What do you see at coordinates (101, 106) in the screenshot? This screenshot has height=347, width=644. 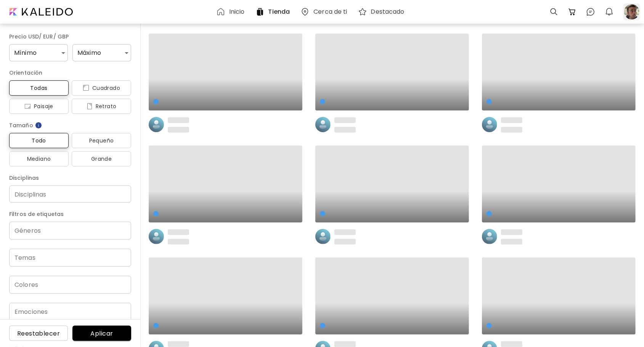 I see `span: Retrato` at bounding box center [101, 106].